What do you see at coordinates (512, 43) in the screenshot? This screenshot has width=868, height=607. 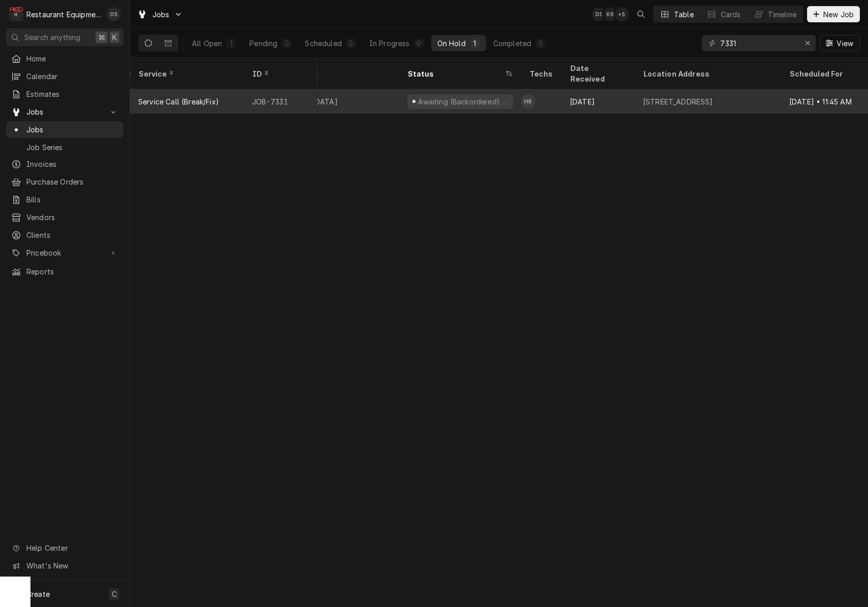 I see `div: Completed` at bounding box center [512, 43].